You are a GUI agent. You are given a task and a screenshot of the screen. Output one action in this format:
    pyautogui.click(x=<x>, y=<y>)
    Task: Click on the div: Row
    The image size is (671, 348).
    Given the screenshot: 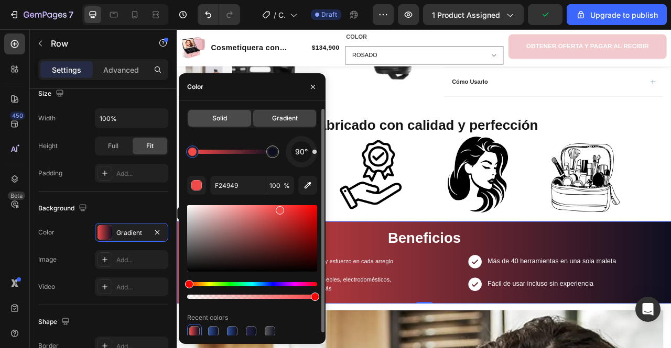 What is the action you would take?
    pyautogui.click(x=21, y=235)
    